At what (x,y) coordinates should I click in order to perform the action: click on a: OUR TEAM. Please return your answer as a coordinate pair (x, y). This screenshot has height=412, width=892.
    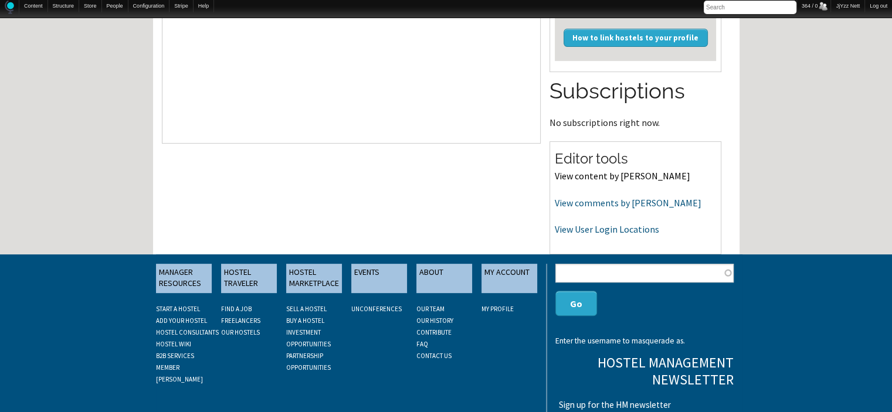
    Looking at the image, I should click on (430, 309).